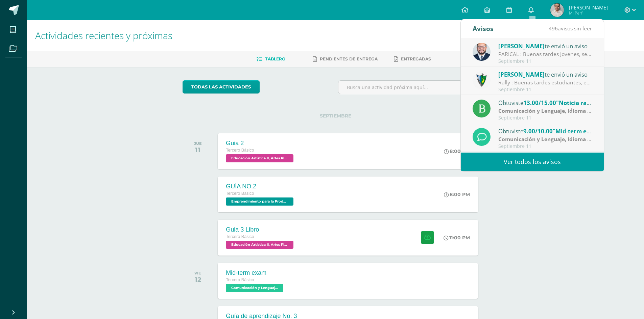  What do you see at coordinates (538, 131) in the screenshot?
I see `span: 9.00/10.00` at bounding box center [538, 131].